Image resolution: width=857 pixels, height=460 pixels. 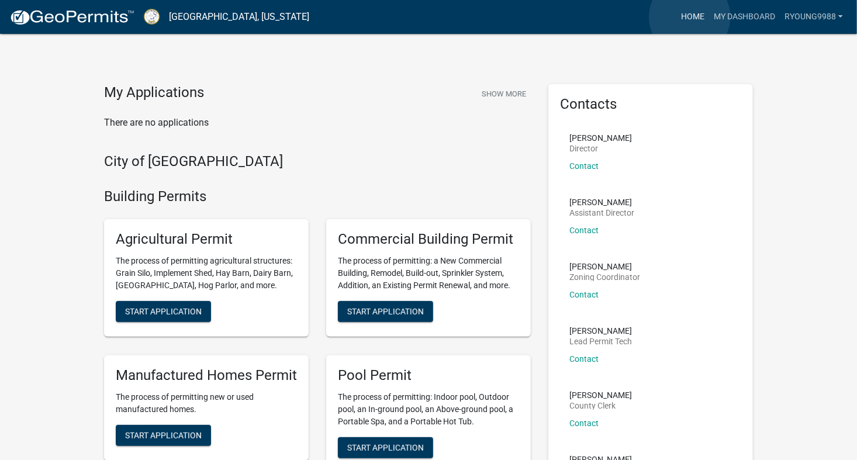 I want to click on h4: Building Permits, so click(x=317, y=196).